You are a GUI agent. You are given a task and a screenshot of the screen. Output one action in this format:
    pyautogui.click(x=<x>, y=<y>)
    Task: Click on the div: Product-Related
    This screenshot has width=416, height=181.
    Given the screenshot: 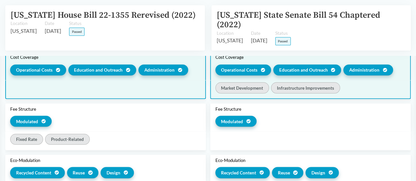 What is the action you would take?
    pyautogui.click(x=67, y=139)
    